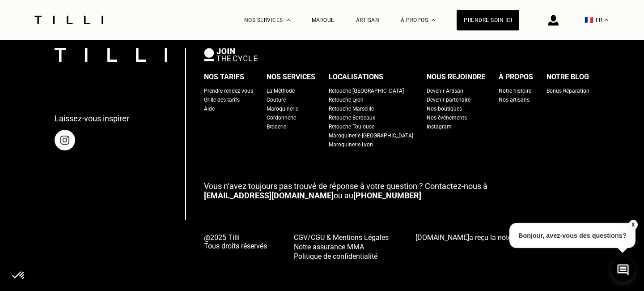  I want to click on a: Nos boutiques, so click(444, 109).